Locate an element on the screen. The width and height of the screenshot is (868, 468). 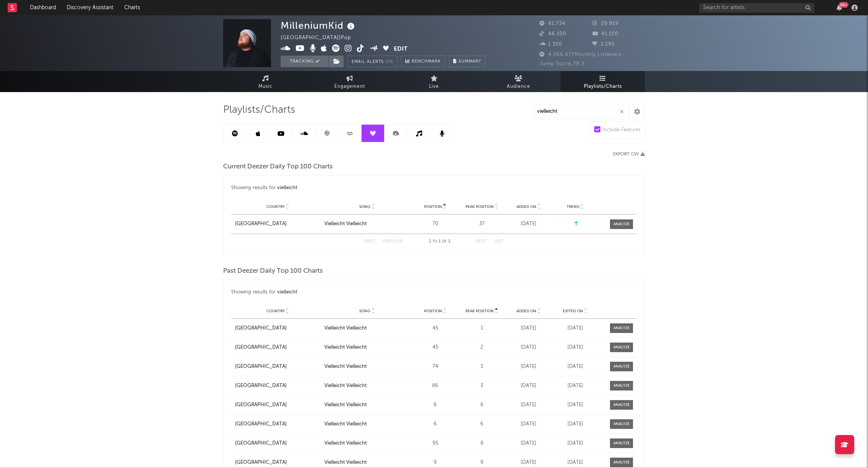
div: 74 is located at coordinates (436, 367).